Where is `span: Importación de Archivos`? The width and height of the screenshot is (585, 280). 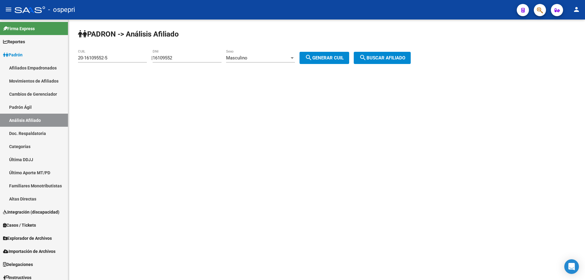 span: Importación de Archivos is located at coordinates (29, 251).